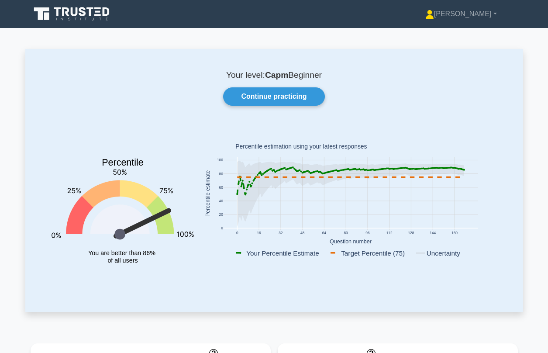  I want to click on text: Percentile, so click(123, 162).